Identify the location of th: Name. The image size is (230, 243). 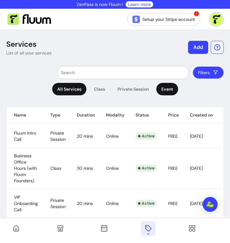
(25, 115).